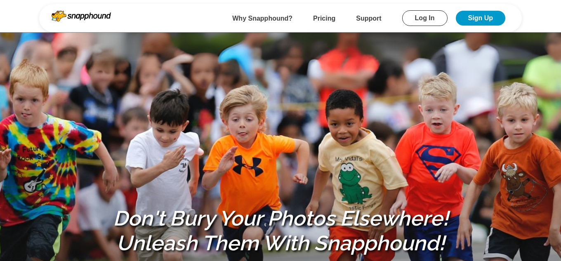  I want to click on b: Pricing, so click(324, 18).